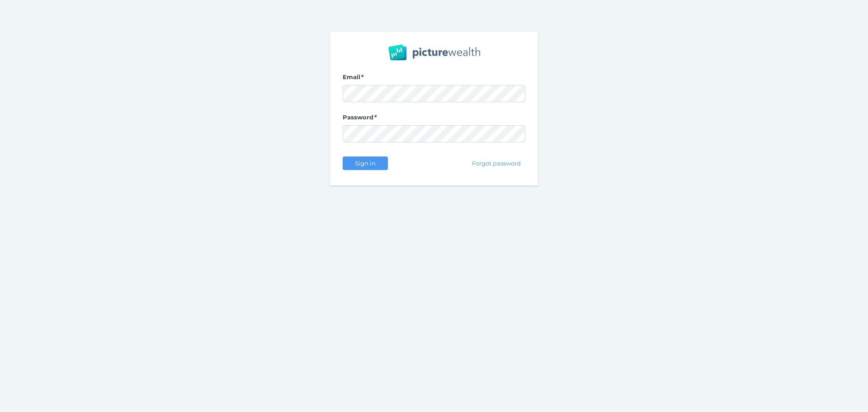 This screenshot has height=412, width=868. What do you see at coordinates (497, 163) in the screenshot?
I see `button: Forgot password` at bounding box center [497, 163].